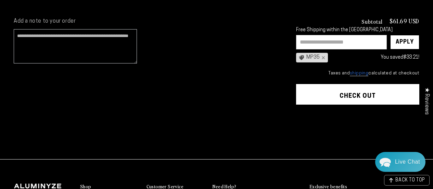 Image resolution: width=433 pixels, height=189 pixels. I want to click on div: Click to open Judge.me floating reviews tab, so click(426, 101).